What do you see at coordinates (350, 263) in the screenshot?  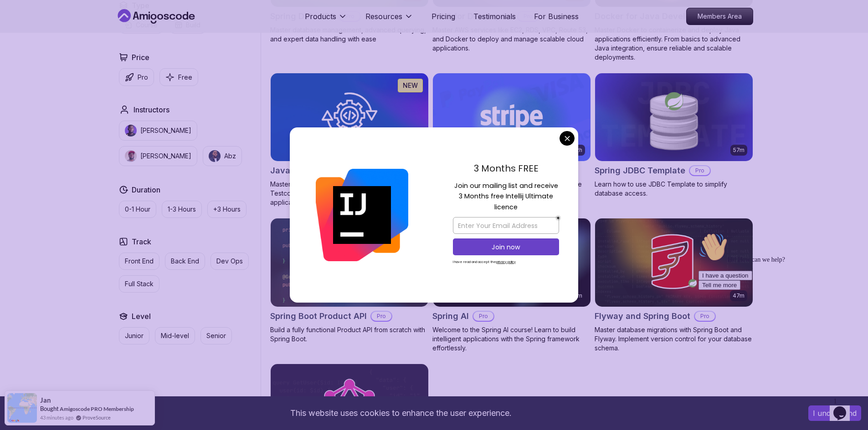 I see `img: Spring Boot Product API card` at bounding box center [350, 263].